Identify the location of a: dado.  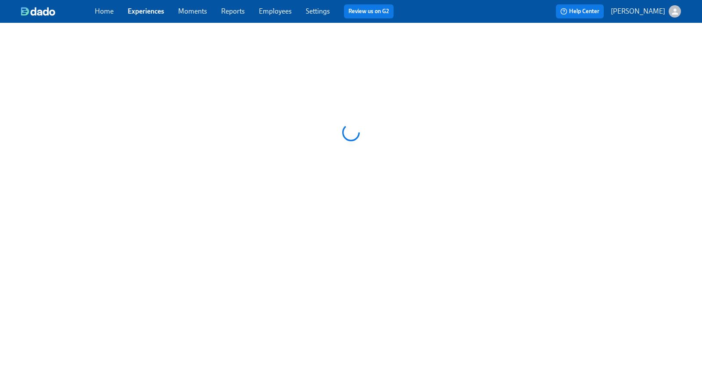
(58, 11).